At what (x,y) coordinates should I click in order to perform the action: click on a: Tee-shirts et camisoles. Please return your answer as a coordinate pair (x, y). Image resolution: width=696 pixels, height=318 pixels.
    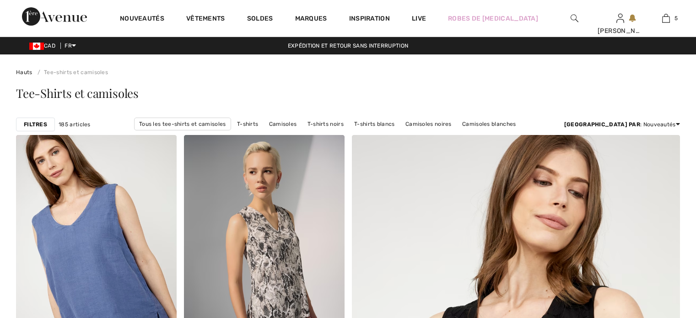
    Looking at the image, I should click on (71, 72).